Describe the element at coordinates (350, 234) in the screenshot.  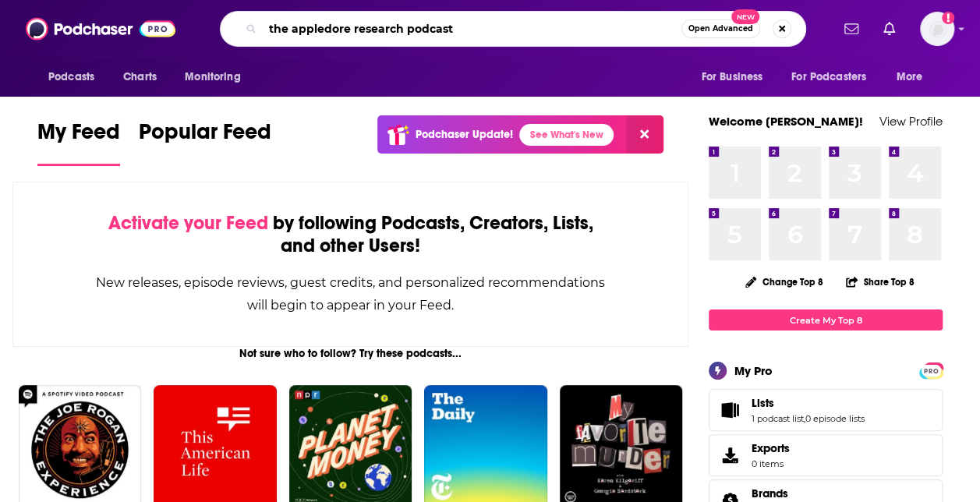
I see `div: by following Podcasts, Creators, Lists, and other Users!` at that location.